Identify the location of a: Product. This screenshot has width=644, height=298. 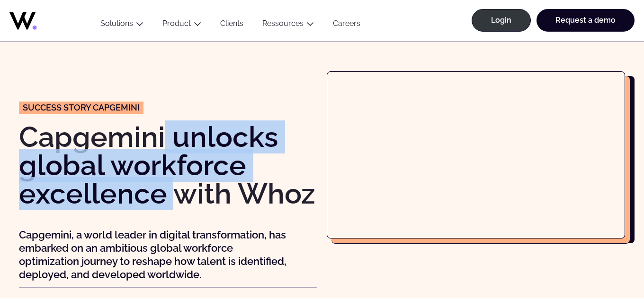
(177, 23).